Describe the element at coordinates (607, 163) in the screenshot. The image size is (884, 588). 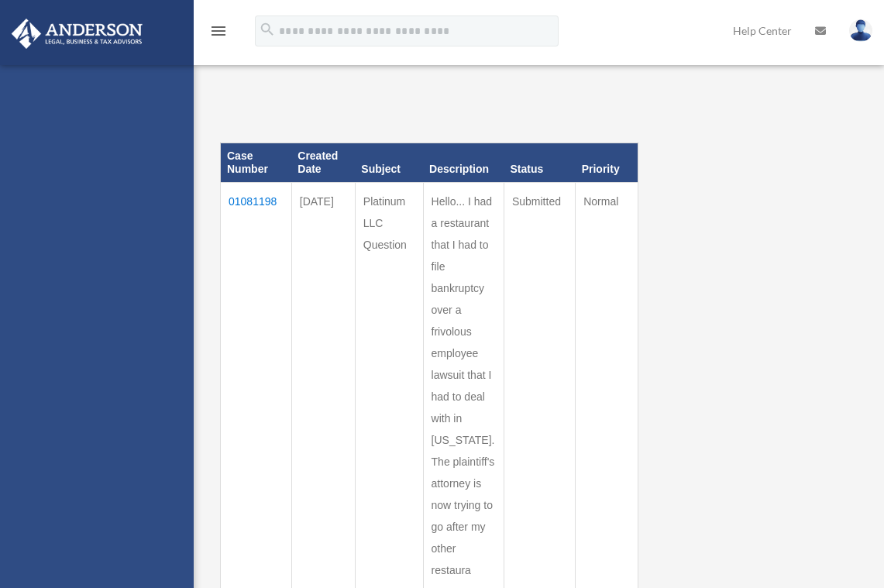
I see `th: Priority` at that location.